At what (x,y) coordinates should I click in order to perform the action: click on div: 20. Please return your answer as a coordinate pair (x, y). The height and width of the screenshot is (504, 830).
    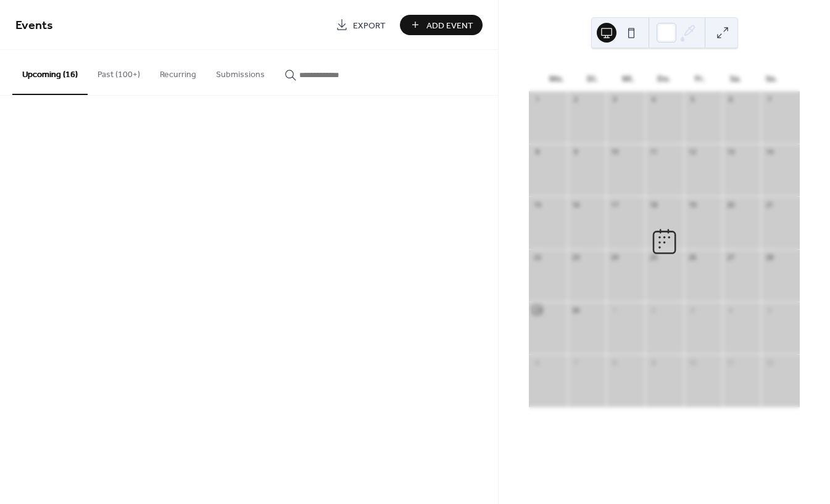
    Looking at the image, I should click on (731, 204).